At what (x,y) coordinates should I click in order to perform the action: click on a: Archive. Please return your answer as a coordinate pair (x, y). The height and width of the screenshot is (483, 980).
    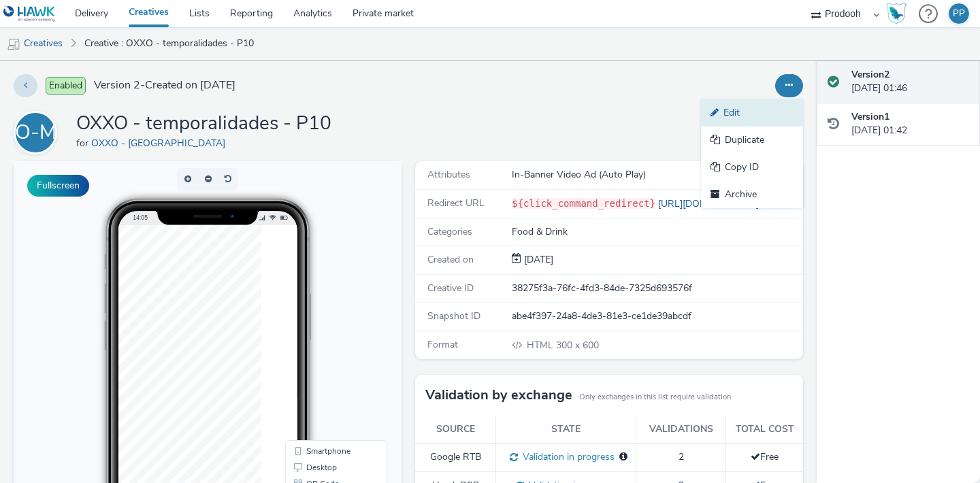
    Looking at the image, I should click on (752, 195).